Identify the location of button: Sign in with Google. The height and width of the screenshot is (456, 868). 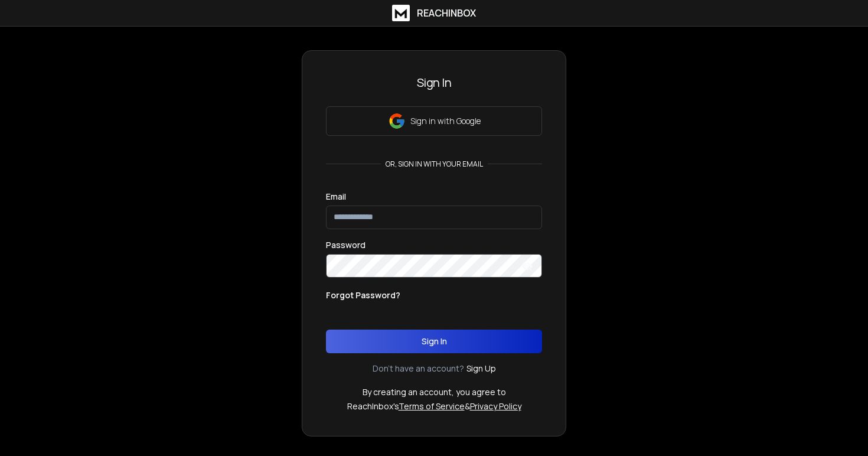
(434, 121).